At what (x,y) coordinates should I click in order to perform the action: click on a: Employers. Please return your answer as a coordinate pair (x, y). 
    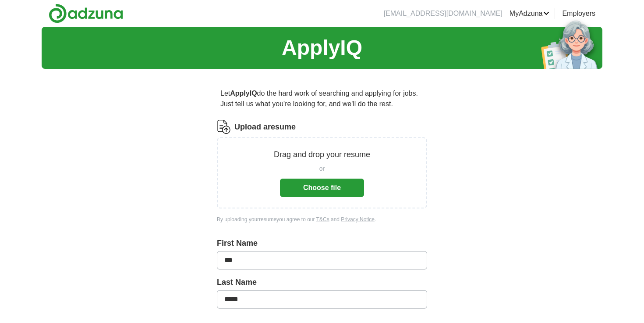
    Looking at the image, I should click on (579, 14).